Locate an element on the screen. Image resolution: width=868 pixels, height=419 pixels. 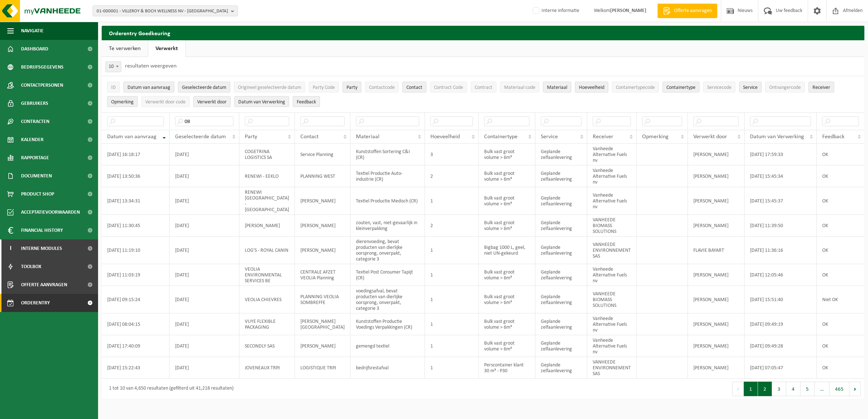
td: dierenvoeding, bevat producten van dierlijke oorsprong, onverpakt, categorie 3 is located at coordinates (387, 250).